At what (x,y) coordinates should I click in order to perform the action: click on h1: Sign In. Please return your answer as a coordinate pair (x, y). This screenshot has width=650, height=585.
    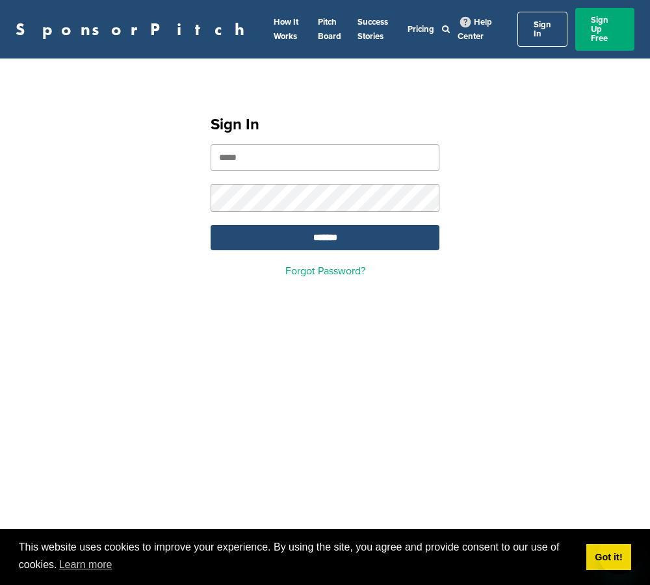
    Looking at the image, I should click on (325, 125).